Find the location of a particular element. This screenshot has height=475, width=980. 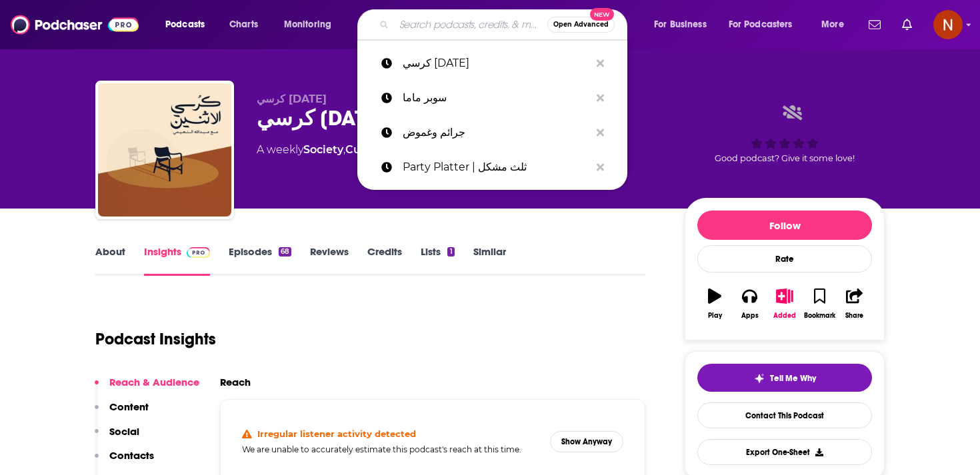

p: كرسي الإثنين is located at coordinates (496, 63).